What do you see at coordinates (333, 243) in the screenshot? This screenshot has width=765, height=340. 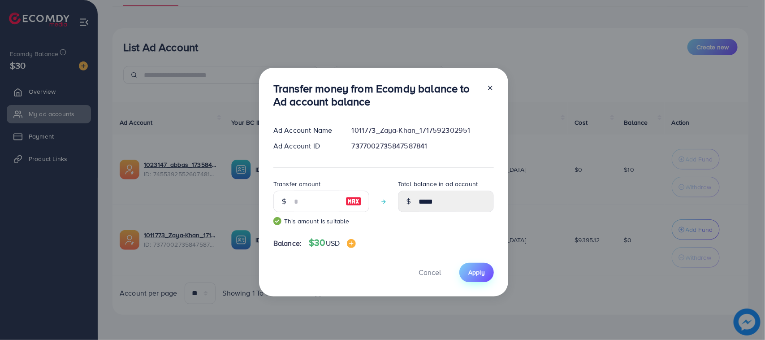 I see `span: USD` at bounding box center [333, 243].